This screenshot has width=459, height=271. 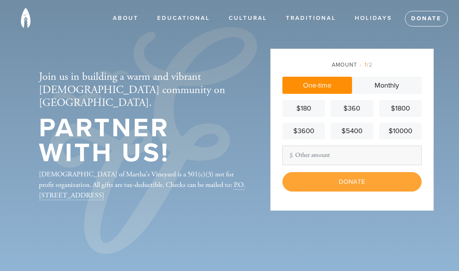 What do you see at coordinates (126, 18) in the screenshot?
I see `a: ABOUT` at bounding box center [126, 18].